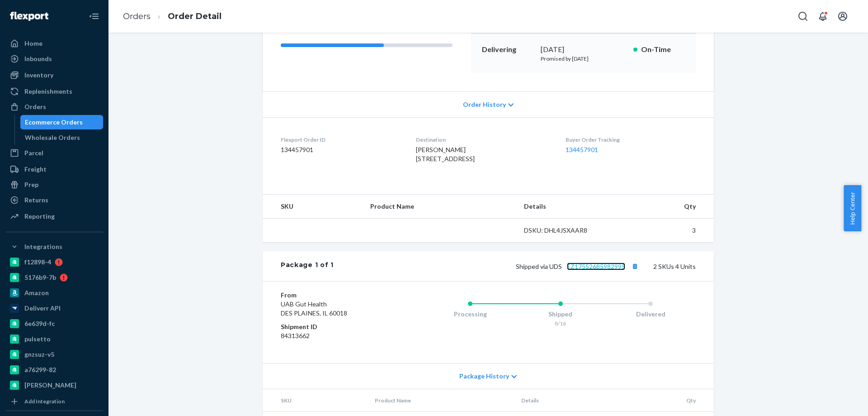  I want to click on a: EZ17552685982995, so click(596, 266).